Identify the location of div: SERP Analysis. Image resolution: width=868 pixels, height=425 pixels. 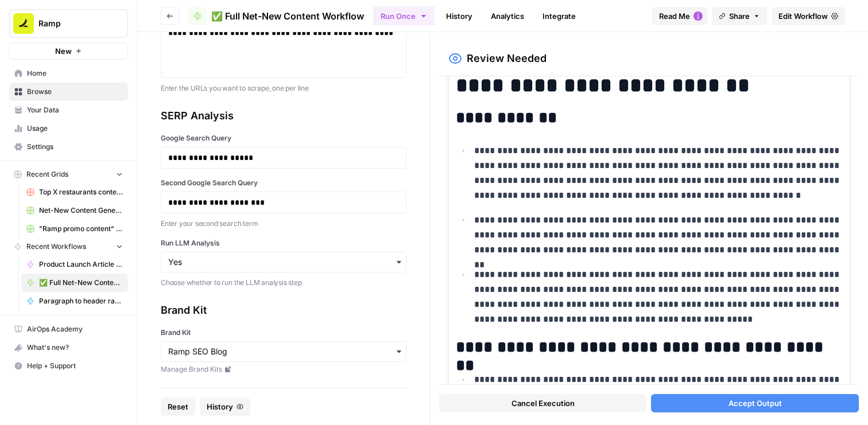
(284, 116).